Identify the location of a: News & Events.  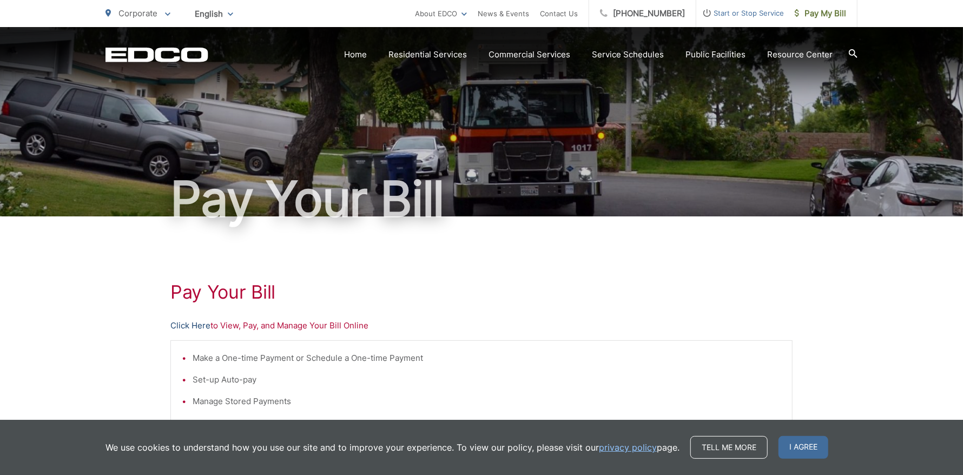
(503, 14).